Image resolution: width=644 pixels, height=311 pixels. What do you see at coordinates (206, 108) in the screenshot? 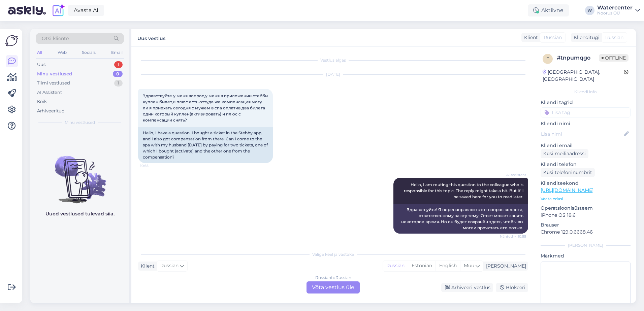
I see `span: Здравствуйте у меня вопрос,у меня в приложении стебби куплен билет,и плюс есть оттуда же компенса...` at bounding box center [206, 108].